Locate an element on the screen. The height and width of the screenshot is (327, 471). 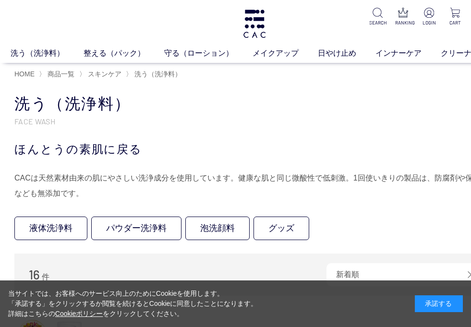
span: HOME is located at coordinates (24, 74).